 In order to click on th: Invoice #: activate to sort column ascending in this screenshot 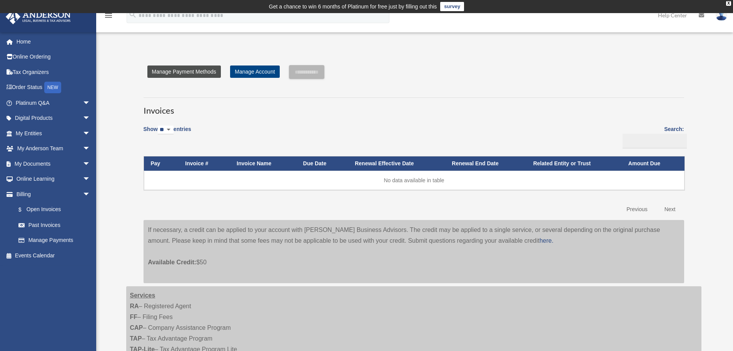, I will do `click(204, 163)`.